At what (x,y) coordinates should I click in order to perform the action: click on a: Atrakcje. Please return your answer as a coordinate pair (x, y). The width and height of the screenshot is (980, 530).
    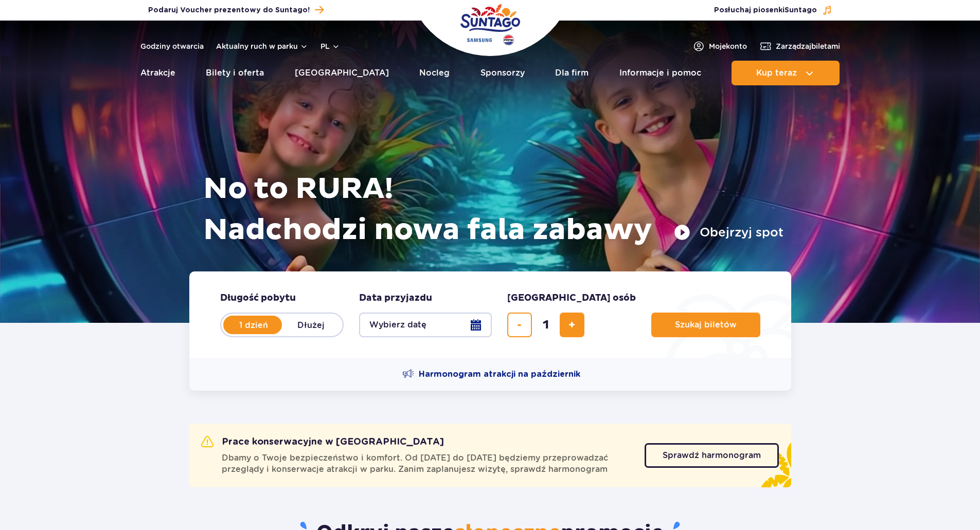
    Looking at the image, I should click on (158, 73).